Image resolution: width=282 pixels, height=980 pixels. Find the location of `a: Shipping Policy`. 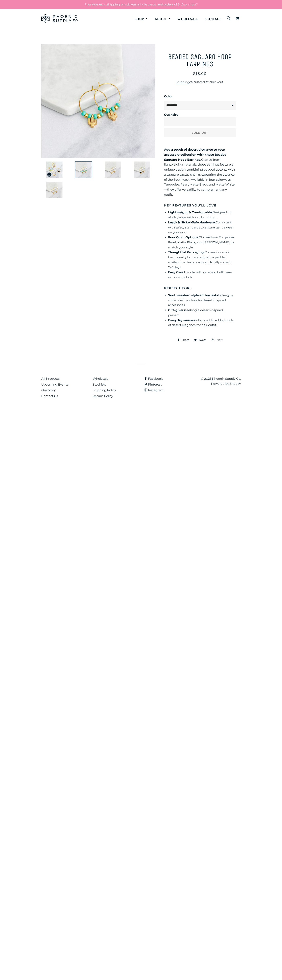

a: Shipping Policy is located at coordinates (104, 390).